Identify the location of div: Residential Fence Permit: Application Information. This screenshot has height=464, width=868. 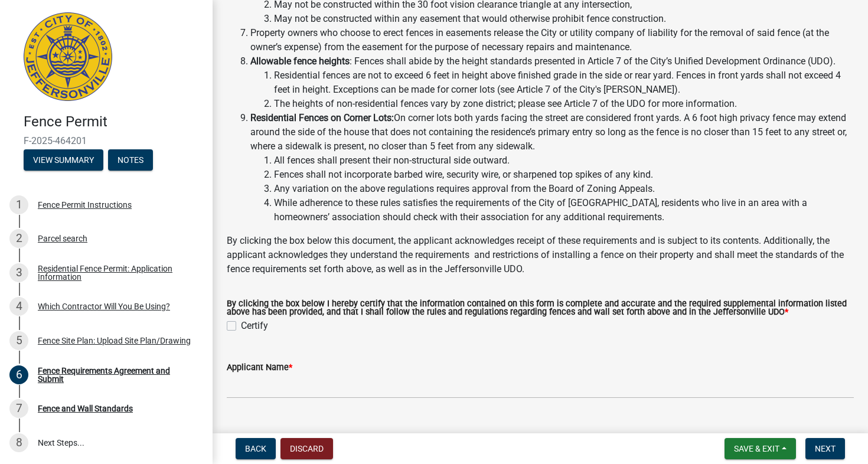
(116, 273).